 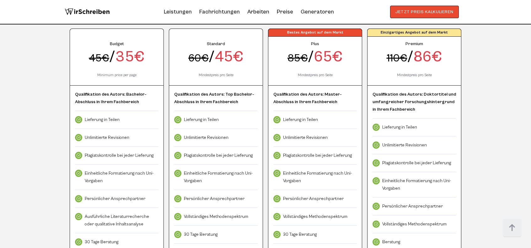 I want to click on img: logo wirschreiben, so click(x=87, y=12).